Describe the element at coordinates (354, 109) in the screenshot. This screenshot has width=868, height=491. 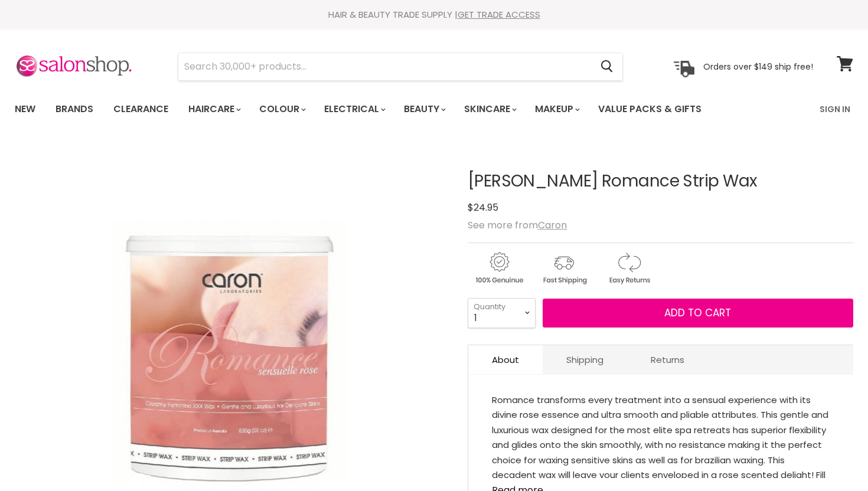
I see `a: Electrical` at that location.